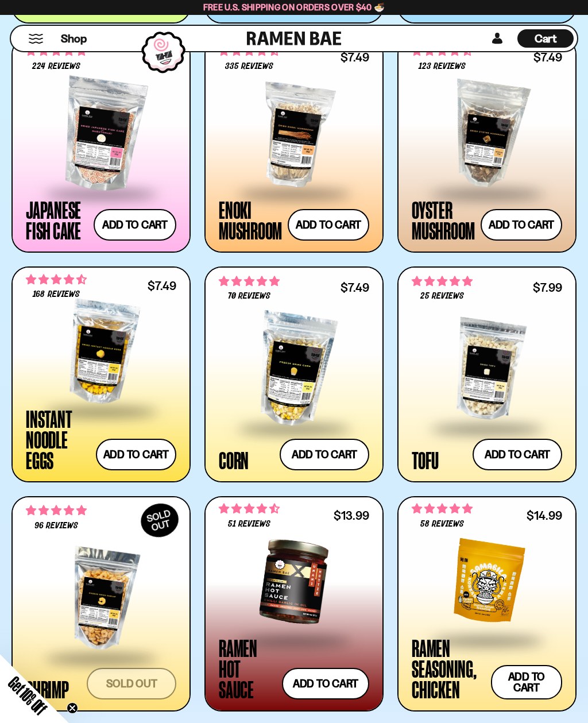 The height and width of the screenshot is (723, 588). Describe the element at coordinates (442, 282) in the screenshot. I see `span: 4.80 stars` at that location.